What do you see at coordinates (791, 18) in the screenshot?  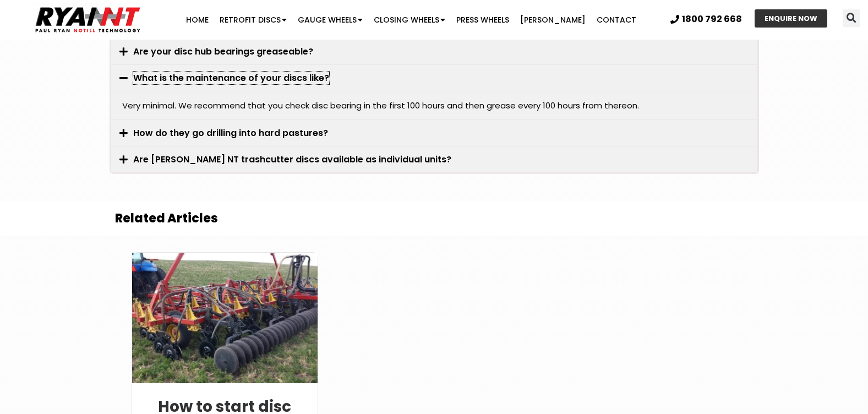 I see `span: ENQUIRE NOW` at bounding box center [791, 18].